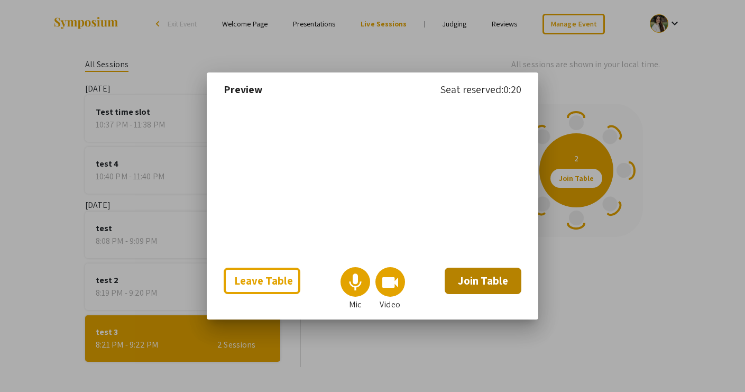 This screenshot has height=392, width=745. What do you see at coordinates (512, 89) in the screenshot?
I see `span: 0:20` at bounding box center [512, 89].